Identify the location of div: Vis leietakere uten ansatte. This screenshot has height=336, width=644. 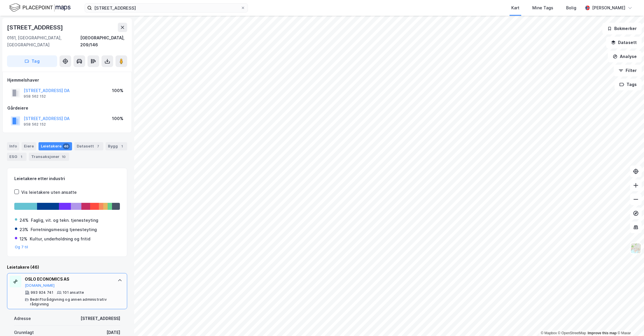
(49, 193).